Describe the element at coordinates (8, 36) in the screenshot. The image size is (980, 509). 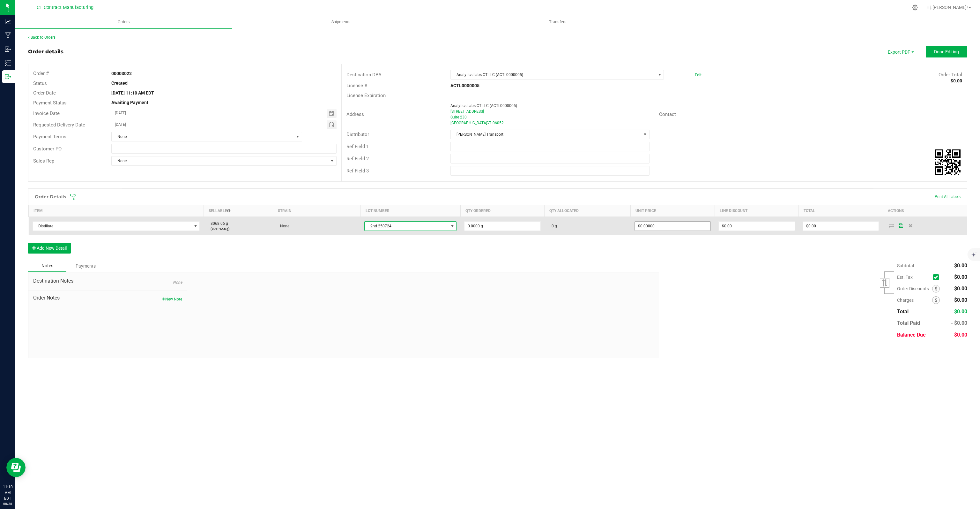
I see `inline-svg: Manufacturing` at that location.